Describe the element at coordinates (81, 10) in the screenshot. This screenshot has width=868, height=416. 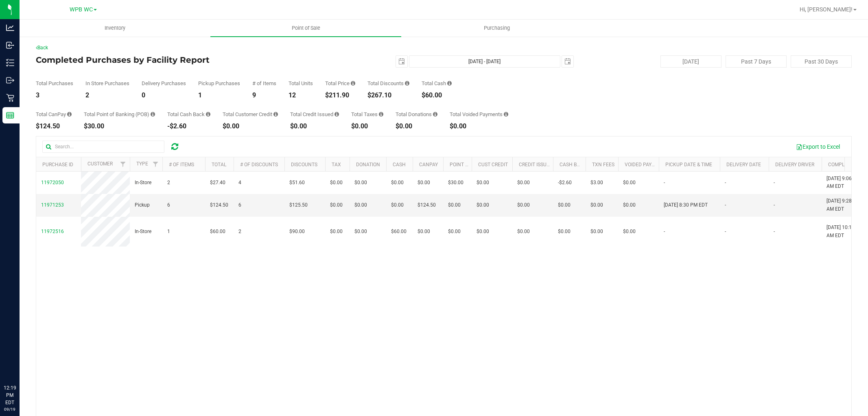
I see `span: WPB WC` at that location.